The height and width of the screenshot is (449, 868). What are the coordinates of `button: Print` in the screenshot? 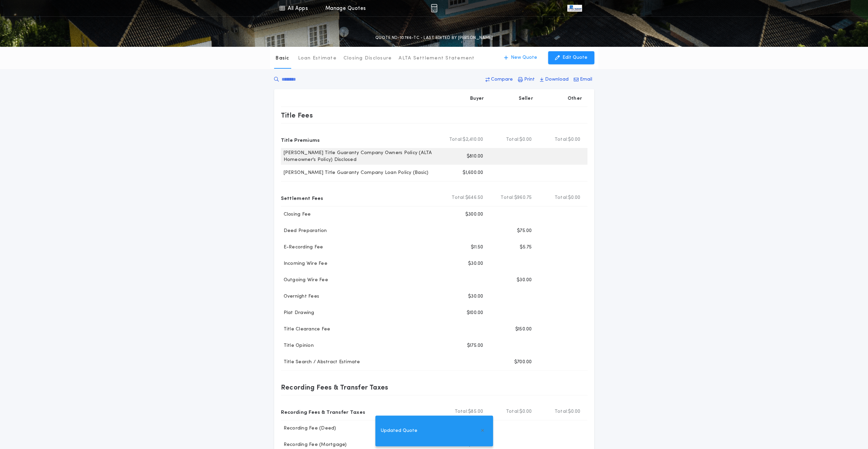 It's located at (526, 80).